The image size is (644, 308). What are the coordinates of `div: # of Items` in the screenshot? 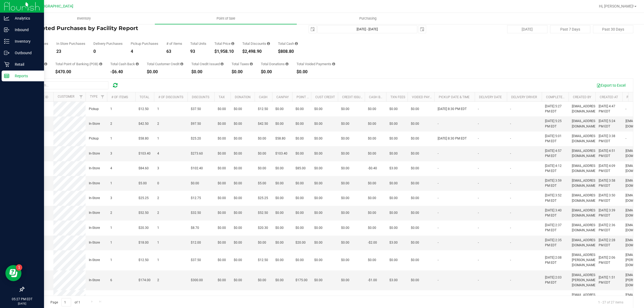 It's located at (174, 44).